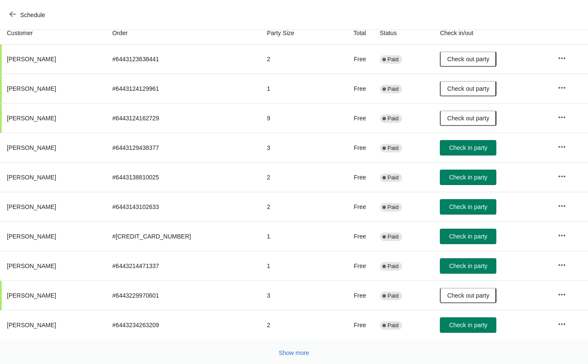  Describe the element at coordinates (492, 33) in the screenshot. I see `th: Check in/out` at that location.